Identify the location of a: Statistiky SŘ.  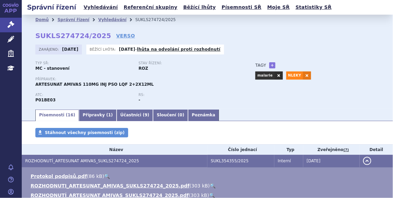
(313, 7).